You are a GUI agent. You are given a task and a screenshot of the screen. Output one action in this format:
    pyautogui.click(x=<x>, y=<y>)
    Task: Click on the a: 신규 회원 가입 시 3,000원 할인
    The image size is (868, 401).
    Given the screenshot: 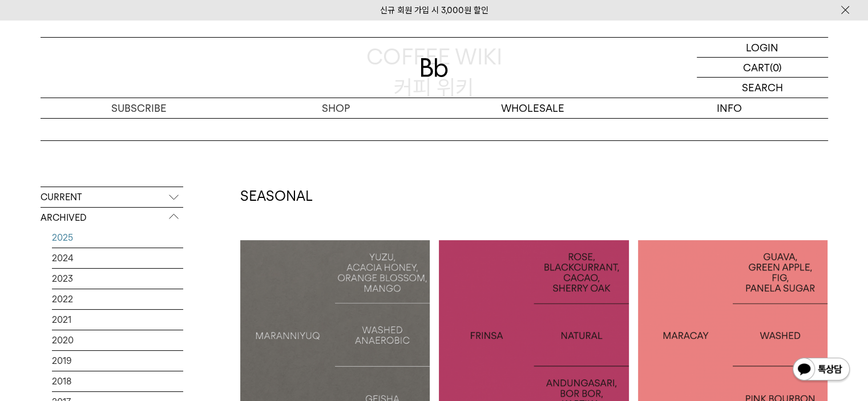 What is the action you would take?
    pyautogui.click(x=434, y=10)
    